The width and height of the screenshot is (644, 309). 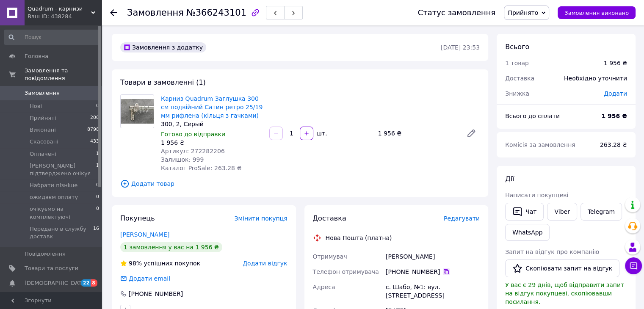 What do you see at coordinates (44, 142) in the screenshot?
I see `span: Скасовані` at bounding box center [44, 142].